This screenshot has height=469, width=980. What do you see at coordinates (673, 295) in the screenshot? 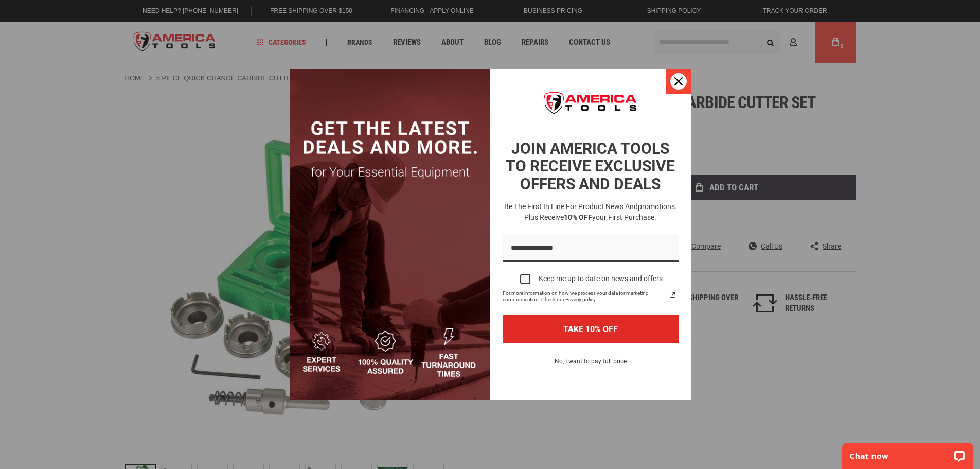
I see `svg: link icon` at bounding box center [673, 295].